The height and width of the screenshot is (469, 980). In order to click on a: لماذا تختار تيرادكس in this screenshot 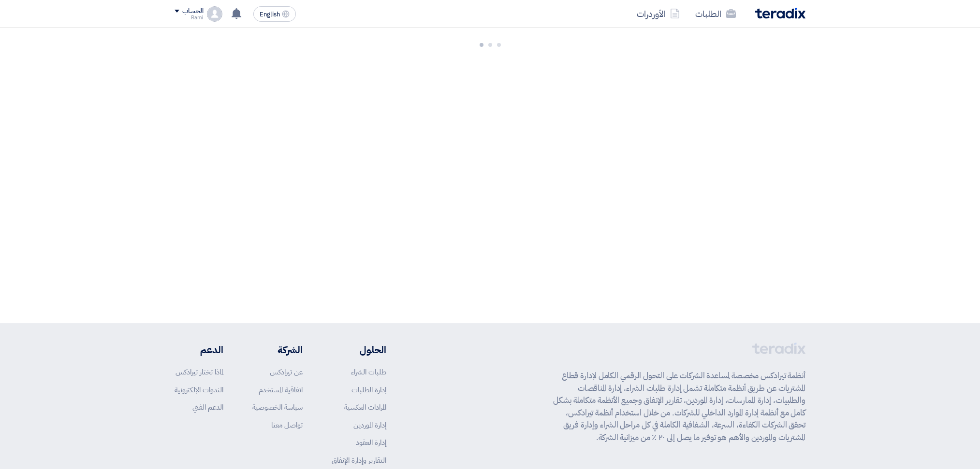, I will do `click(199, 372)`.